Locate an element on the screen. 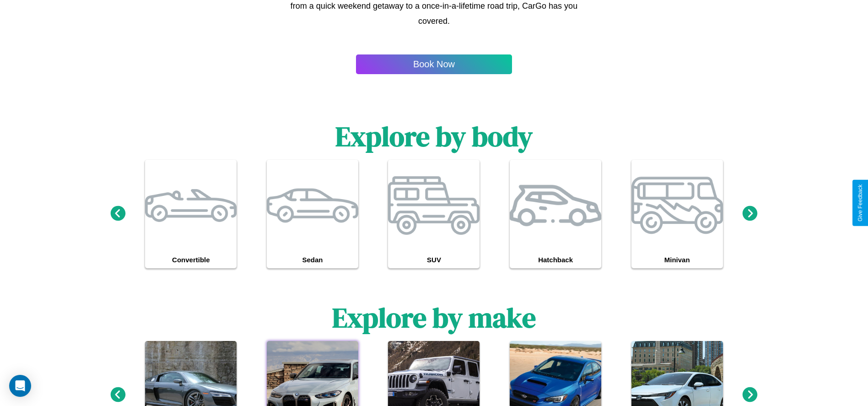 This screenshot has height=406, width=868. h4: Convertible is located at coordinates (191, 260).